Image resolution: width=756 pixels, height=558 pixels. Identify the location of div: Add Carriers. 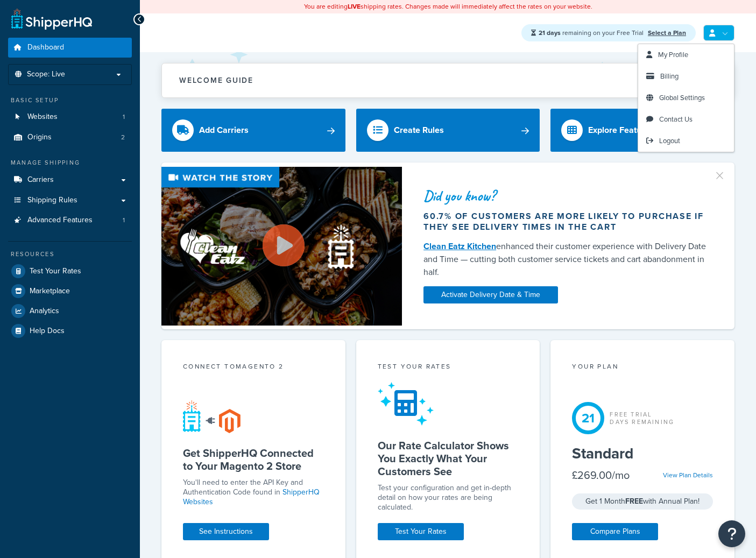
(224, 130).